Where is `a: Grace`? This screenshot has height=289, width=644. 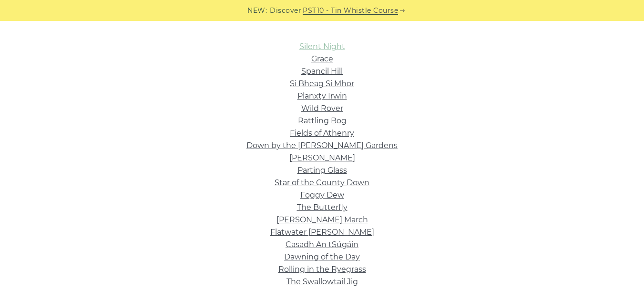
a: Grace is located at coordinates (322, 59).